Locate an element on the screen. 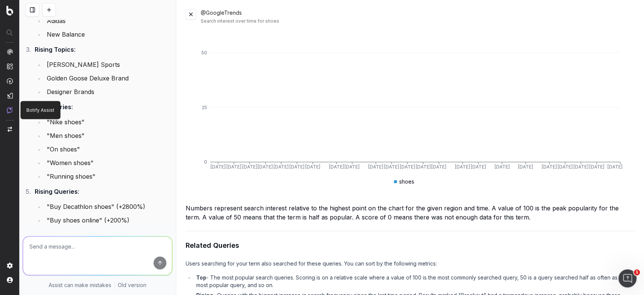 The image size is (644, 295). img: Activation is located at coordinates (10, 81).